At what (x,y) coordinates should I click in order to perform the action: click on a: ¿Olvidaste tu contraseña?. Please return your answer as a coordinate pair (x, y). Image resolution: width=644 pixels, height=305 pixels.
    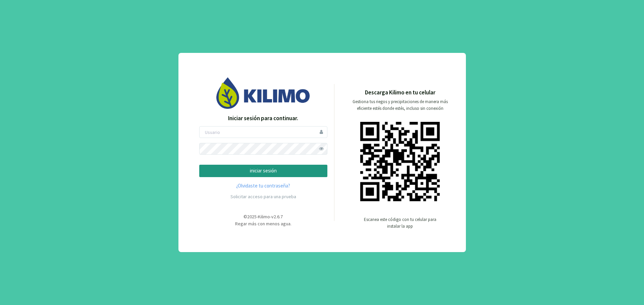
    Looking at the image, I should click on (263, 186).